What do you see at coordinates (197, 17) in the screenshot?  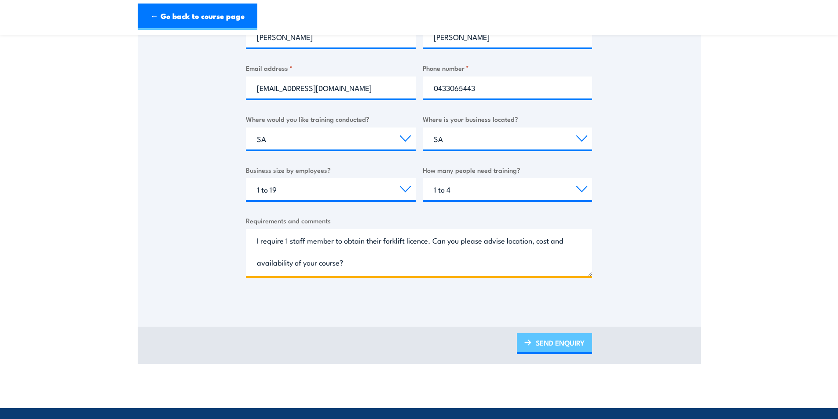 I see `a: ← Go back to course page` at bounding box center [197, 17].